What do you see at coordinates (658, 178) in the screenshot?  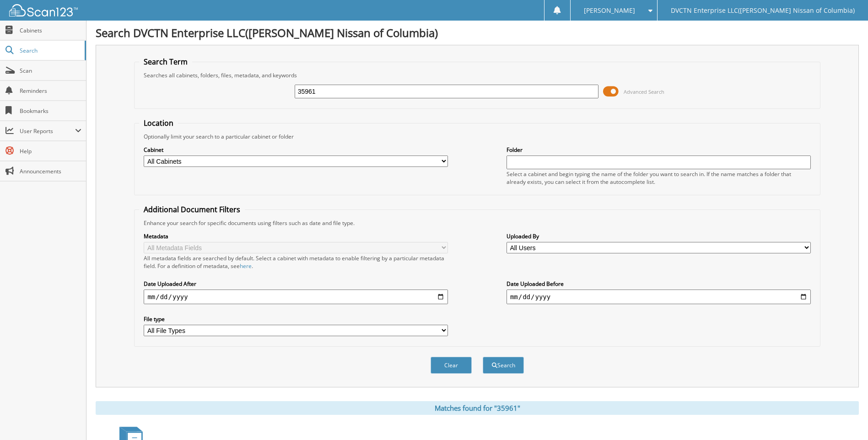 I see `div: Select a cabinet and begin typing the name of the folder you want to search in. If the name match...` at bounding box center [658, 178].